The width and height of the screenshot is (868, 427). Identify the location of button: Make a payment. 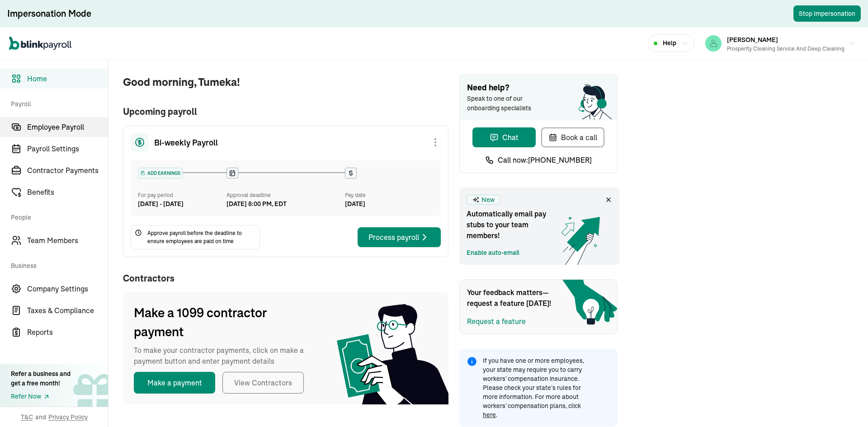
(174, 383).